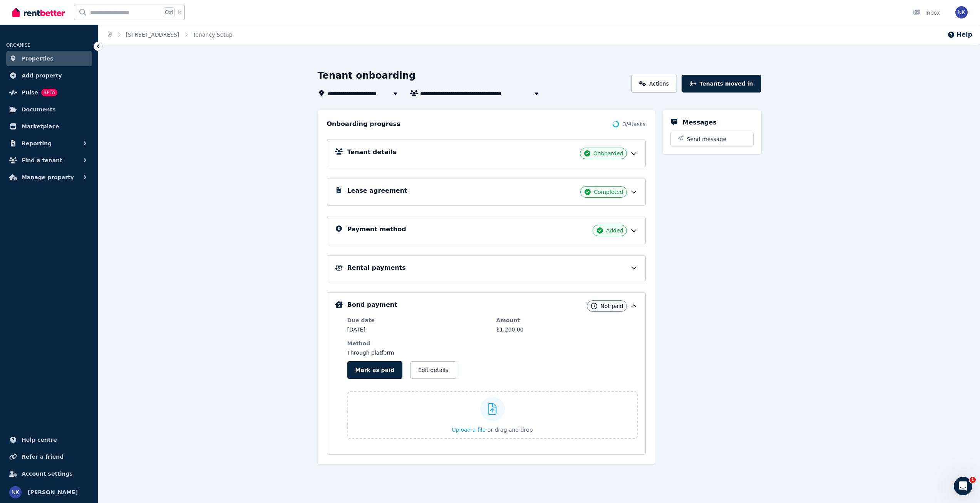 The height and width of the screenshot is (503, 980). Describe the element at coordinates (567, 320) in the screenshot. I see `dt: Amount` at that location.